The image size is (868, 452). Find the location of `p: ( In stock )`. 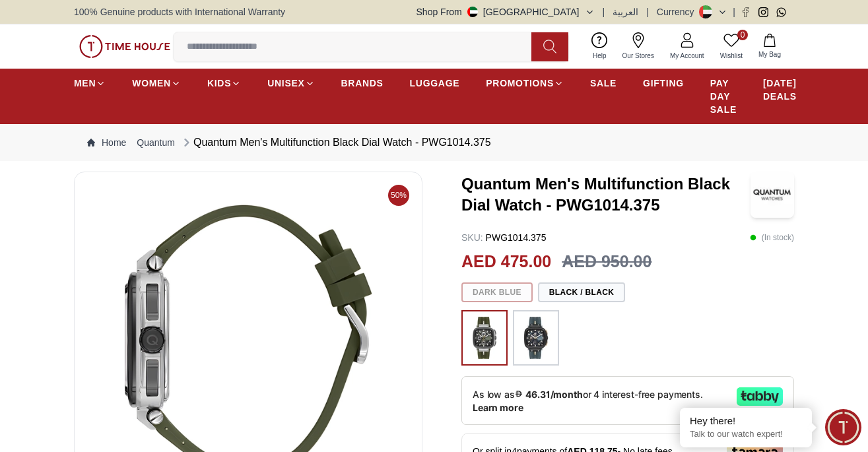

p: ( In stock ) is located at coordinates (771, 237).